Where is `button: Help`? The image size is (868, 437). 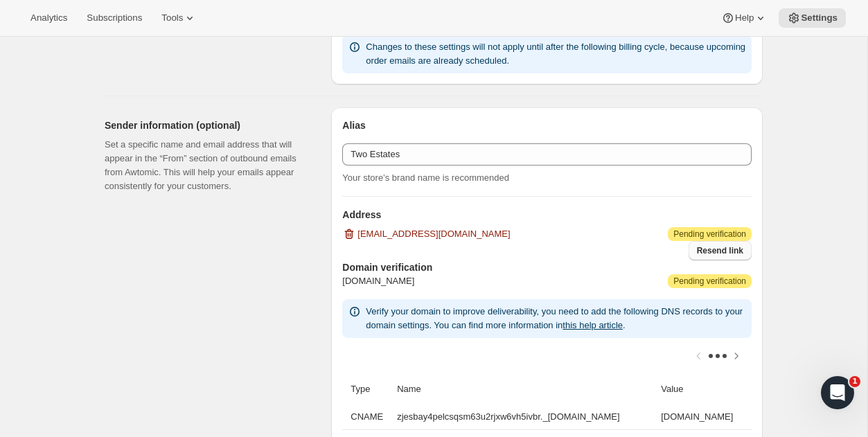
button: Help is located at coordinates (744, 18).